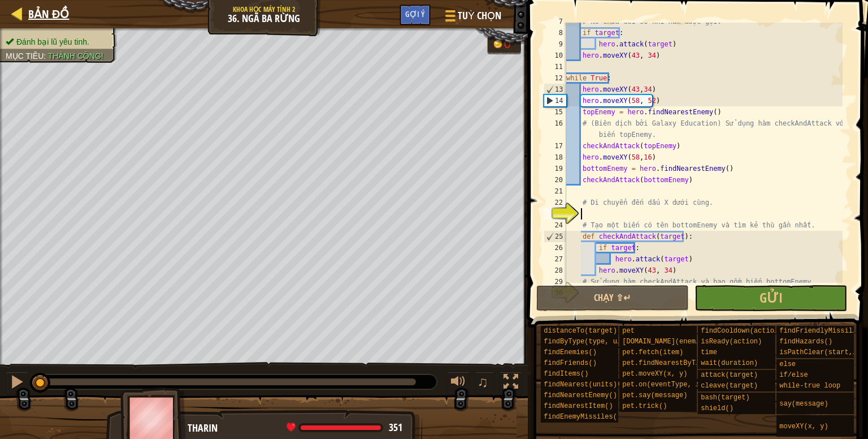  Describe the element at coordinates (511, 383) in the screenshot. I see `button: Bật tắt chế độ toàn màn hình` at that location.